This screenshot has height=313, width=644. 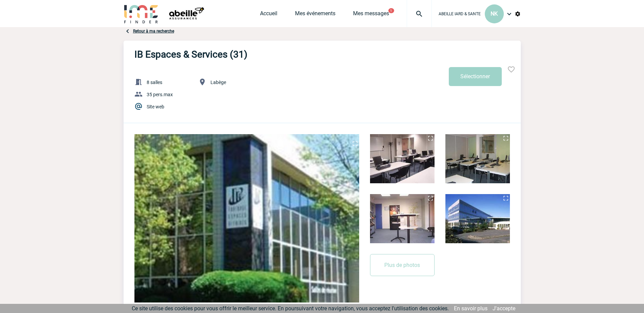 What do you see at coordinates (402, 265) in the screenshot?
I see `button: Plus de photos` at bounding box center [402, 265].